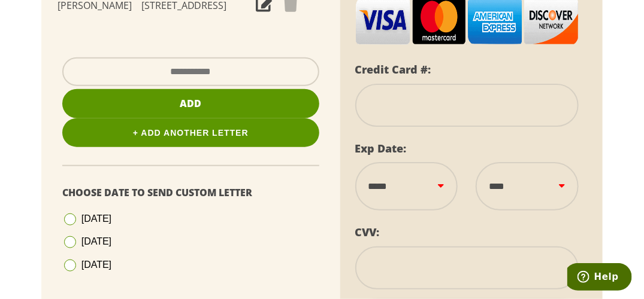 Image resolution: width=644 pixels, height=299 pixels. I want to click on p: Choose Date To Send Custom Letter, so click(191, 192).